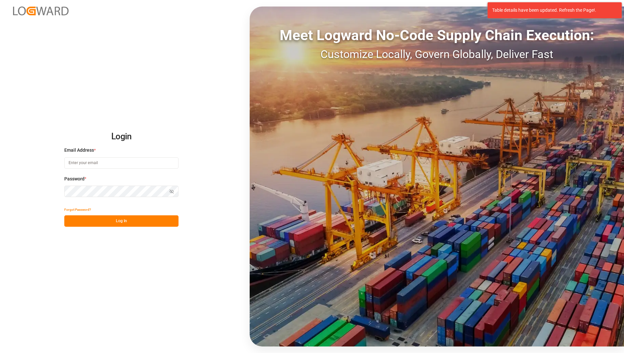  What do you see at coordinates (552, 10) in the screenshot?
I see `div: Table details have been updated. Refresh the Page!.` at bounding box center [552, 10].